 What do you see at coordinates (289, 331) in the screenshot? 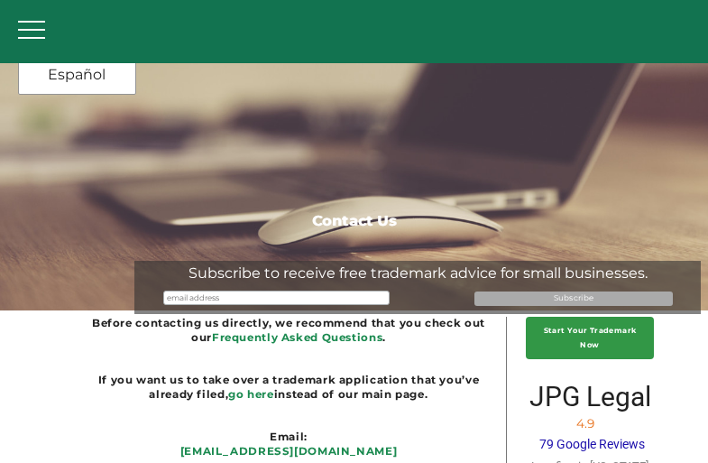
I see `ul: Before contacting us directly, we recommend that you check out our .` at bounding box center [289, 331].